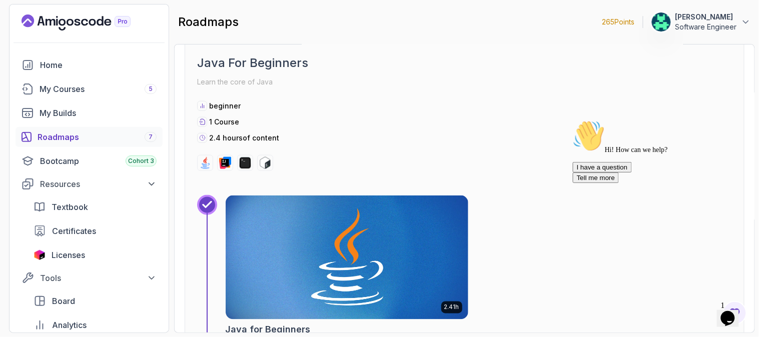  I want to click on span: 1 Course, so click(224, 122).